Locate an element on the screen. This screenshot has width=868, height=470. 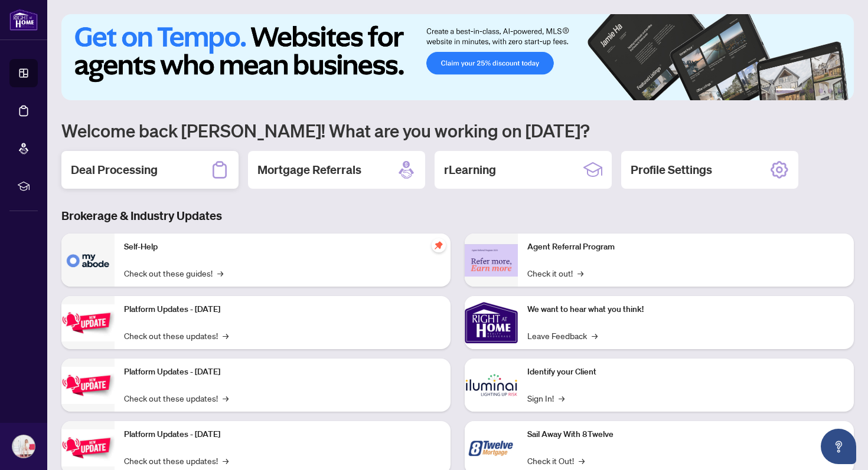
img: We want to hear what you think! is located at coordinates (492, 323).